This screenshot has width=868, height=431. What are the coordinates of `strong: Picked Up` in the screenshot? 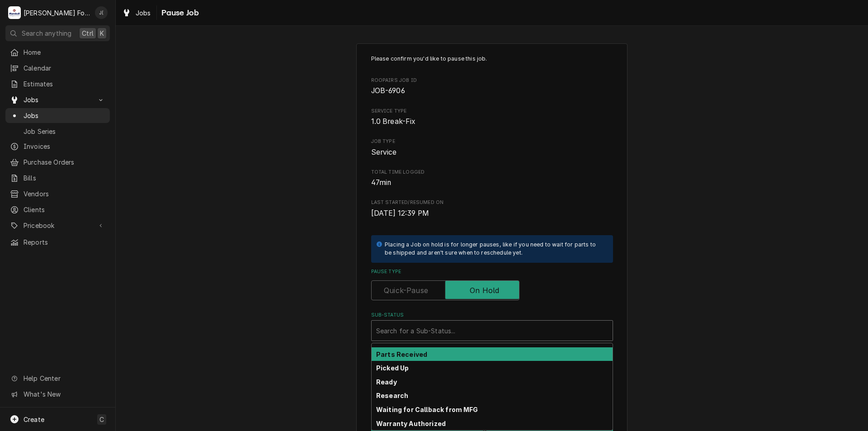 It's located at (392, 367).